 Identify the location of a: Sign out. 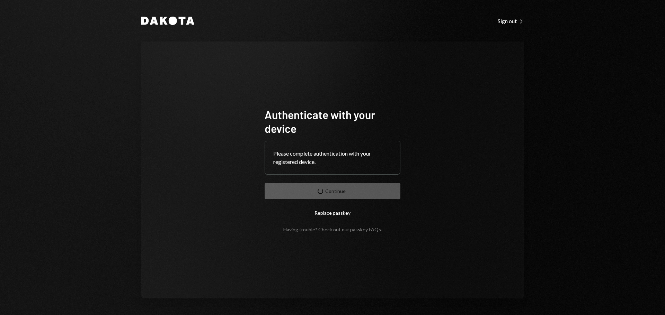
(510, 21).